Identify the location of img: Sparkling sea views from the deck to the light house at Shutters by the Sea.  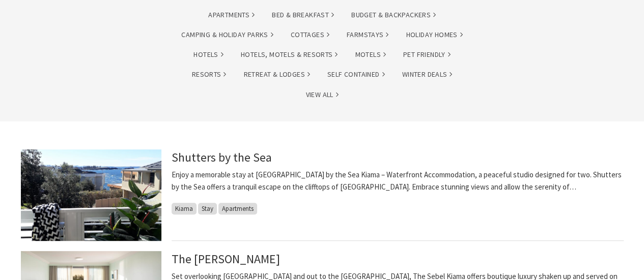
(91, 195).